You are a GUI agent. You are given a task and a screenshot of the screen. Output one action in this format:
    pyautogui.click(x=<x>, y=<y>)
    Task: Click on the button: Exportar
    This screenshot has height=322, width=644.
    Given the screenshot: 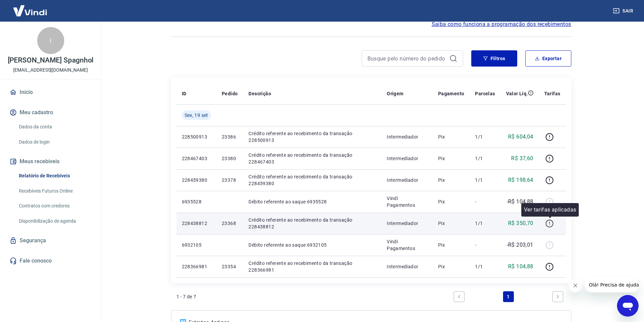 What is the action you would take?
    pyautogui.click(x=548, y=58)
    